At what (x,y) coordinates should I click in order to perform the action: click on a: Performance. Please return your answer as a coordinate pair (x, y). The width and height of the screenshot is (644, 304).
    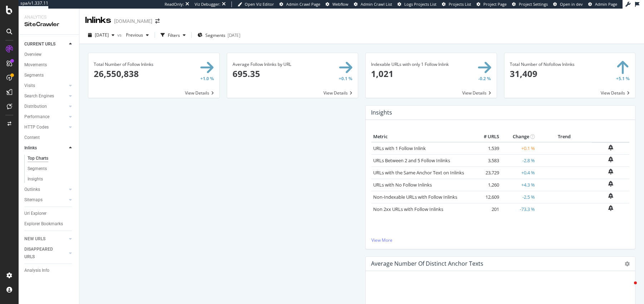
    Looking at the image, I should click on (46, 117).